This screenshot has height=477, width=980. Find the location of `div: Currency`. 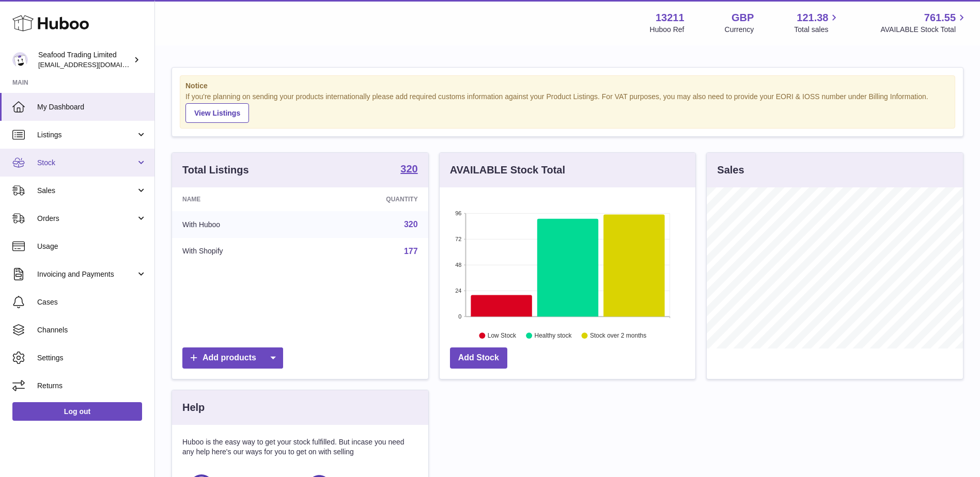

div: Currency is located at coordinates (739, 30).